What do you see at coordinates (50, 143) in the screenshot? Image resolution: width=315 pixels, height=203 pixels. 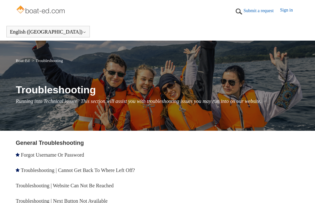 I see `a: General Troubleshooting` at bounding box center [50, 143].